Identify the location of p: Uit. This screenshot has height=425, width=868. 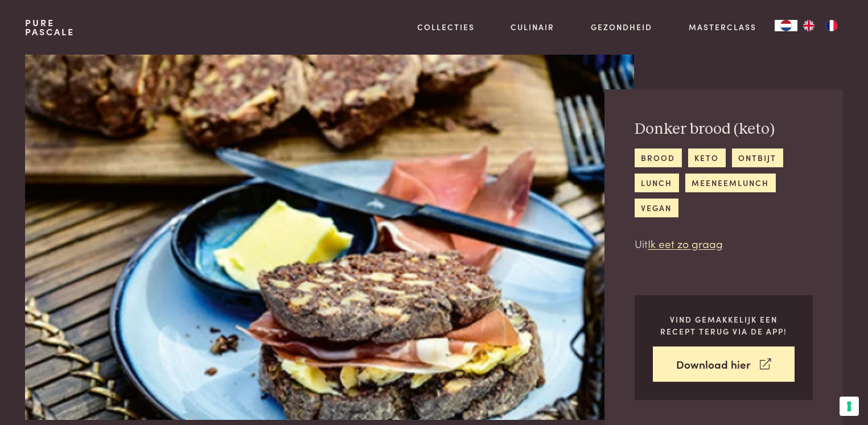
(723, 243).